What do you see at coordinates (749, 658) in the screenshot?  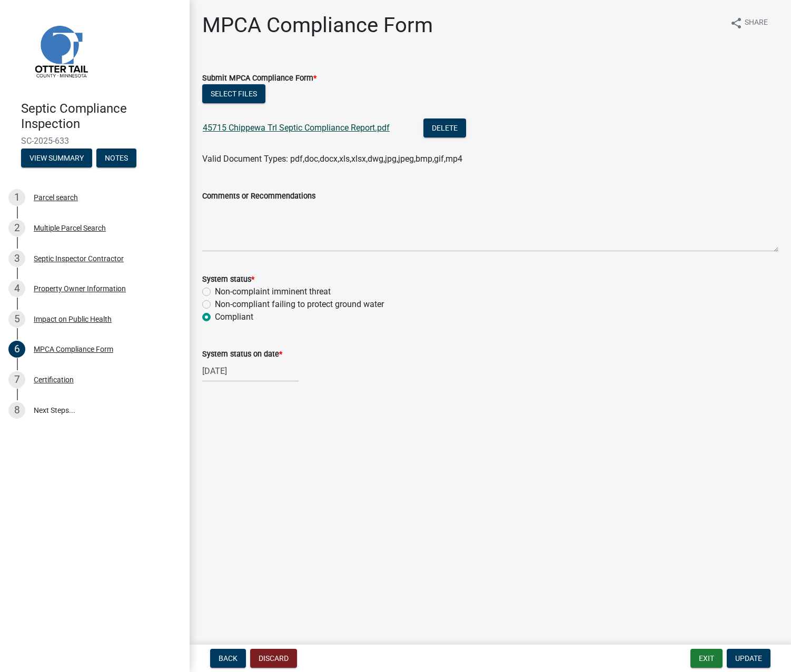 I see `button: Update` at bounding box center [749, 658].